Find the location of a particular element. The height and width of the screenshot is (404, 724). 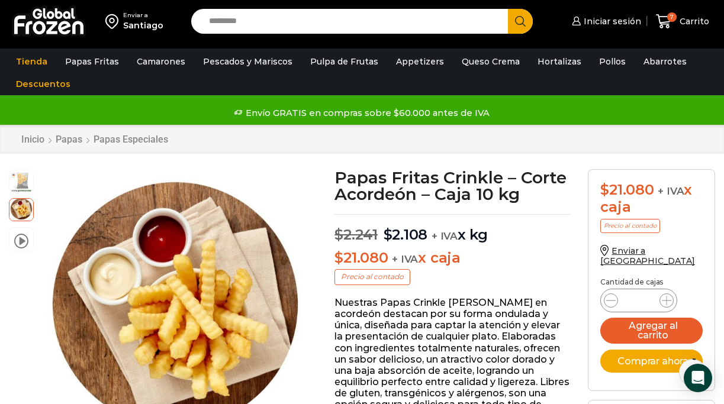

a: Pollos is located at coordinates (612, 62).